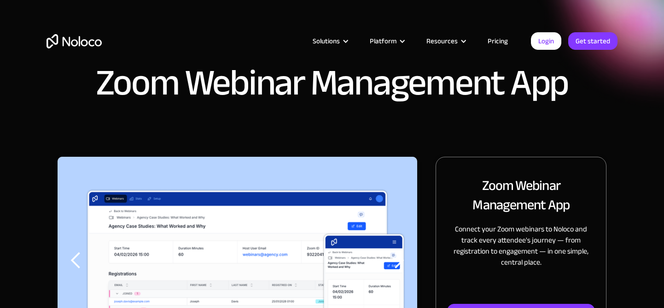 The height and width of the screenshot is (308, 664). What do you see at coordinates (74, 41) in the screenshot?
I see `a: home` at bounding box center [74, 41].